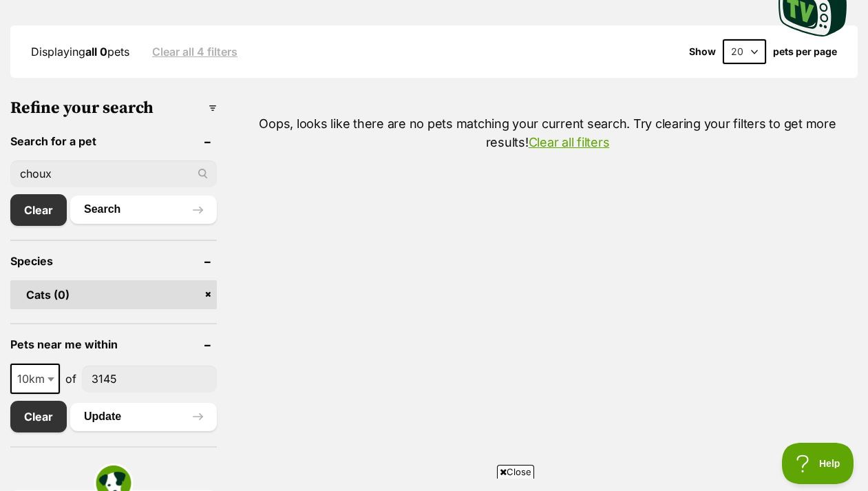 This screenshot has height=491, width=868. I want to click on span: Close, so click(515, 472).